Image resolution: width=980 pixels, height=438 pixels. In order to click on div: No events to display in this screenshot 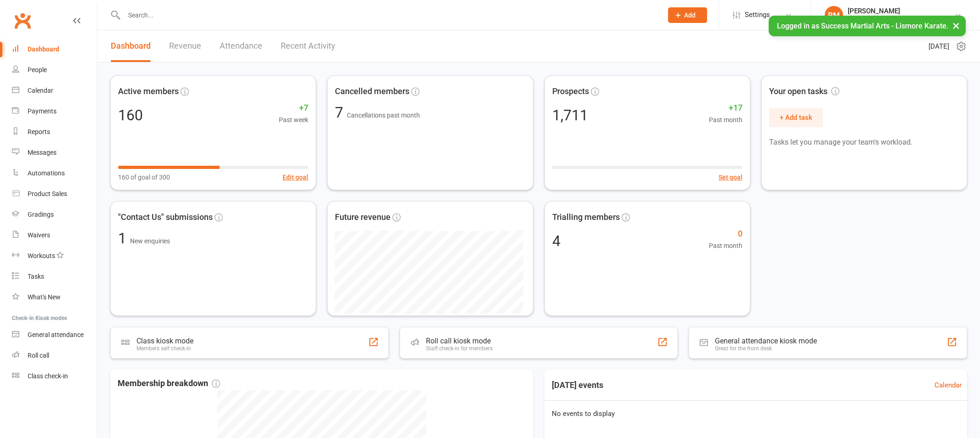, I will do `click(756, 413)`.